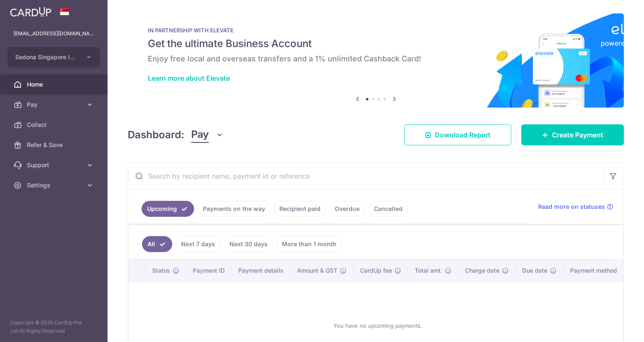 This screenshot has width=644, height=342. What do you see at coordinates (348, 209) in the screenshot?
I see `a: Overdue` at bounding box center [348, 209].